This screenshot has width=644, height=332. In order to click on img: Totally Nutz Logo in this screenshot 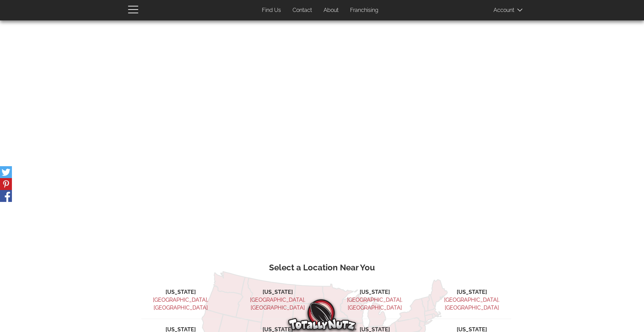, I will do `click(322, 314)`.